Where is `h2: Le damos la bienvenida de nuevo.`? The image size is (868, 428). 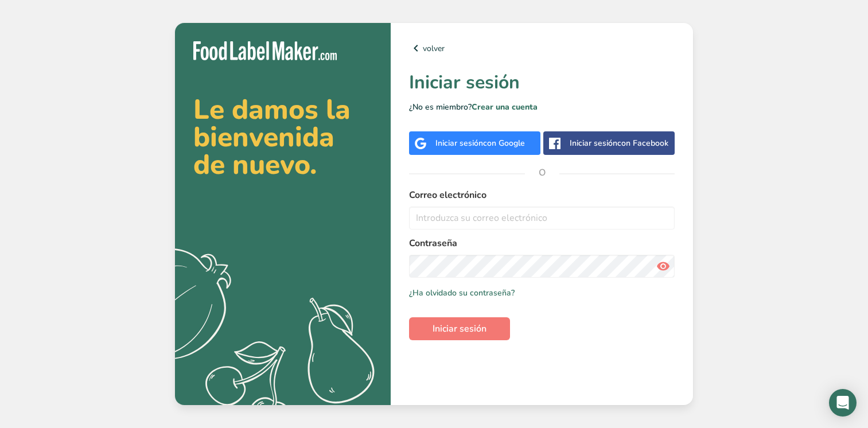 h2: Le damos la bienvenida de nuevo. is located at coordinates (283, 137).